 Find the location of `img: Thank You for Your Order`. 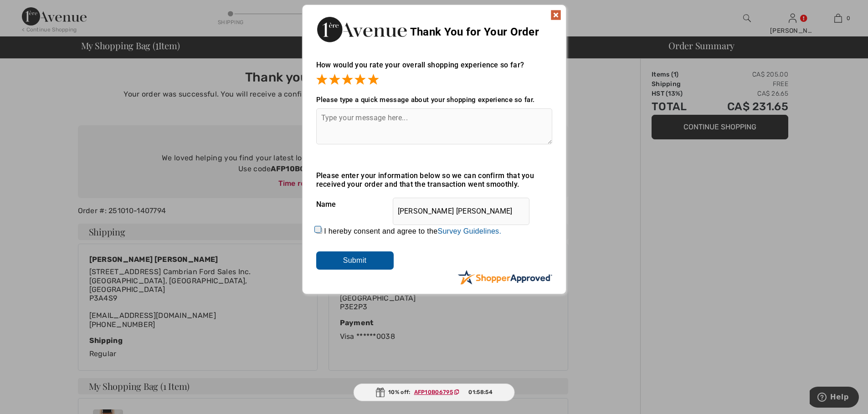

img: Thank You for Your Order is located at coordinates (362, 29).